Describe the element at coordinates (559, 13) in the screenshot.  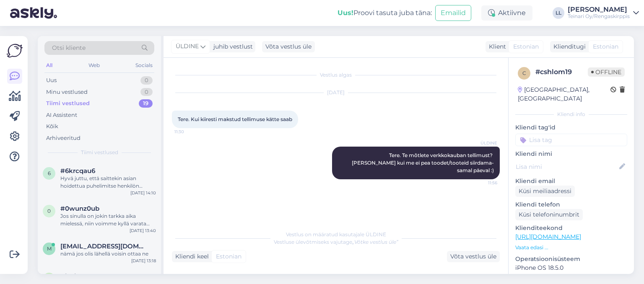
I see `div: LL` at that location.